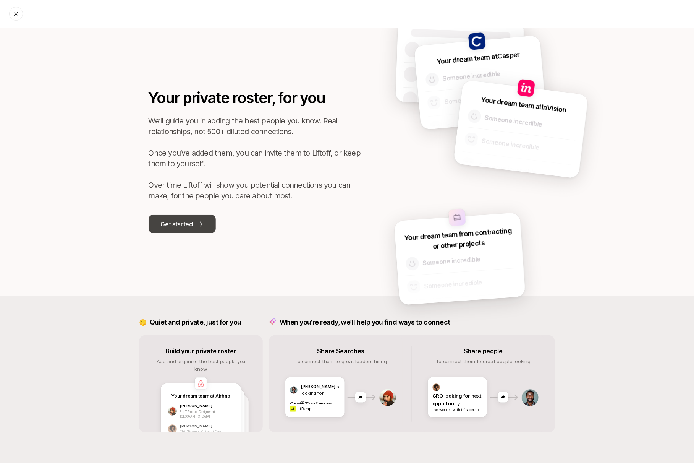  I want to click on span: Ramp, so click(307, 409).